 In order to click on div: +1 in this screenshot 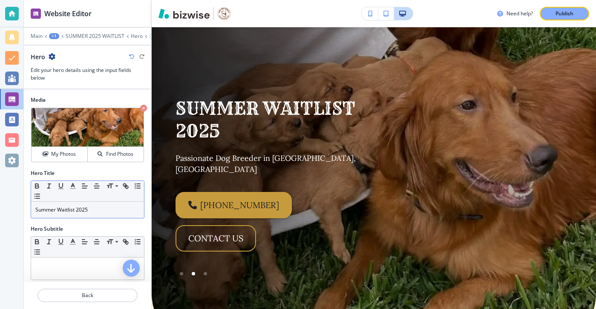, I will do `click(54, 36)`.